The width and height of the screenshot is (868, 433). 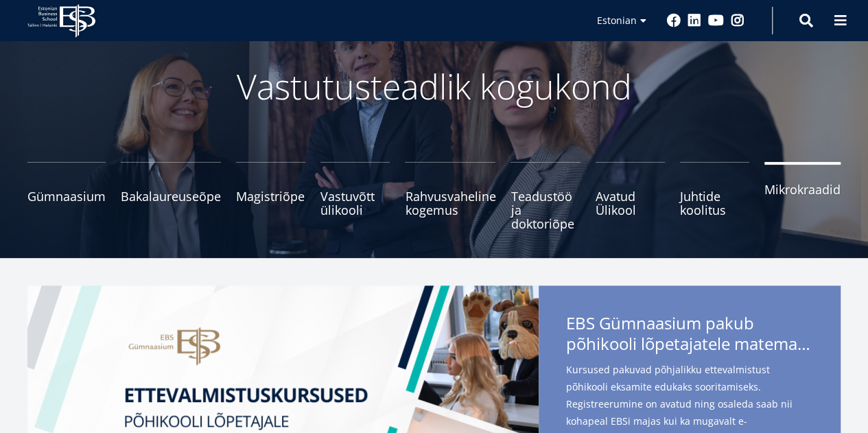 I want to click on a: Youtube, so click(x=716, y=21).